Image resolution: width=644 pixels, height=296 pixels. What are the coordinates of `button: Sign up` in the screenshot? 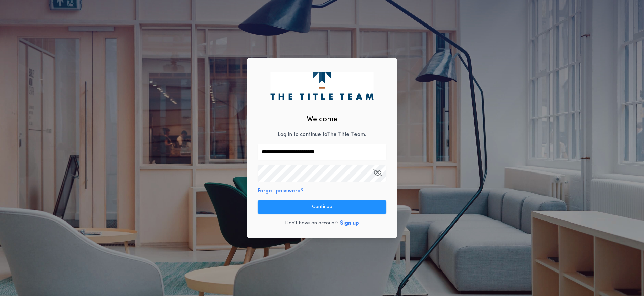 It's located at (350, 223).